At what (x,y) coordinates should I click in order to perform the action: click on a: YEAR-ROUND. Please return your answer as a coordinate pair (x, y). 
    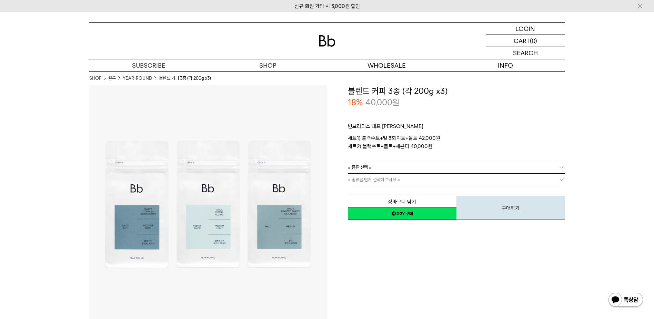
    Looking at the image, I should click on (137, 78).